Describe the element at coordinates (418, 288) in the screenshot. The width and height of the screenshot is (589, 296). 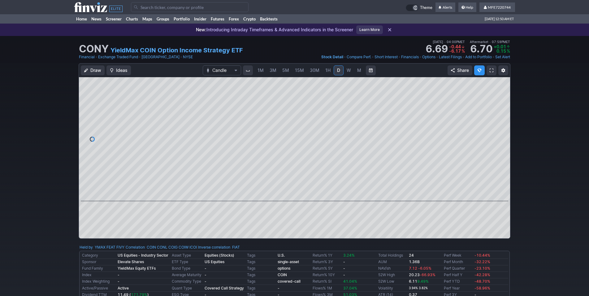
I see `small: 3.94% 3.82%` at that location.